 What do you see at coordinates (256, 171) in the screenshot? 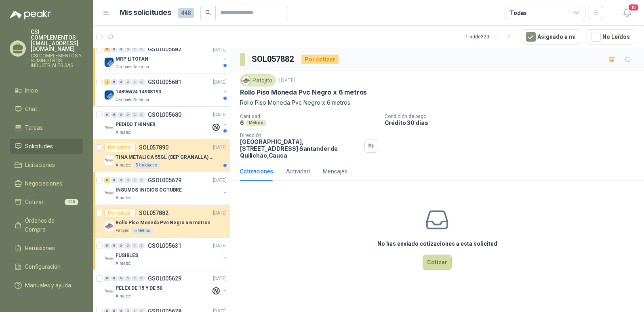
I see `div: Cotizaciones` at bounding box center [256, 171].